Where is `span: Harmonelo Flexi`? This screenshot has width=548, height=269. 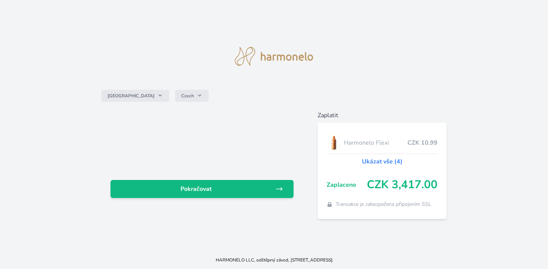
span: Harmonelo Flexi is located at coordinates (376, 143).